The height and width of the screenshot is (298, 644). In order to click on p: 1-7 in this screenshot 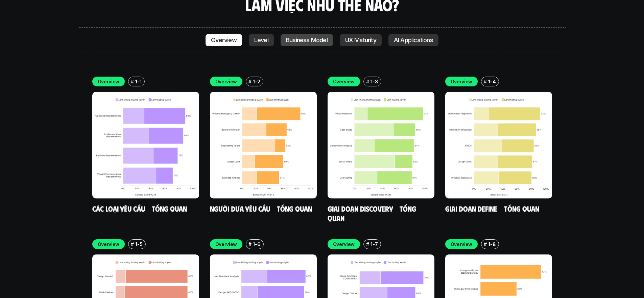, I will do `click(374, 244)`.